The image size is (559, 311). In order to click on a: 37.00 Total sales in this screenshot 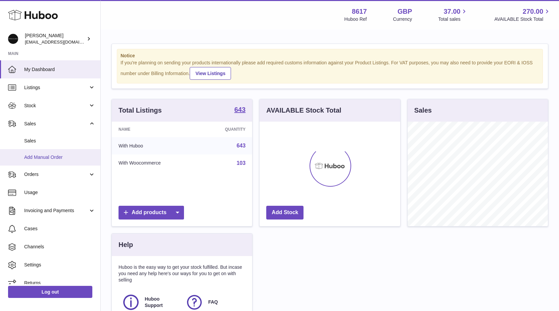, I will do `click(453, 15)`.